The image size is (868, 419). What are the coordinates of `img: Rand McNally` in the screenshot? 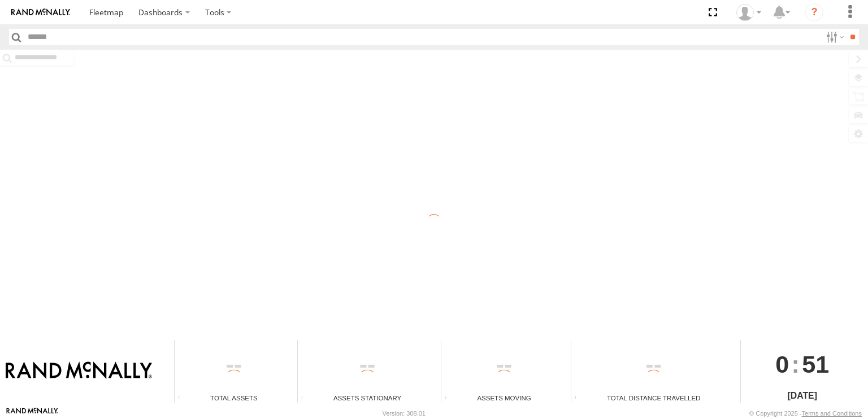 It's located at (78, 371).